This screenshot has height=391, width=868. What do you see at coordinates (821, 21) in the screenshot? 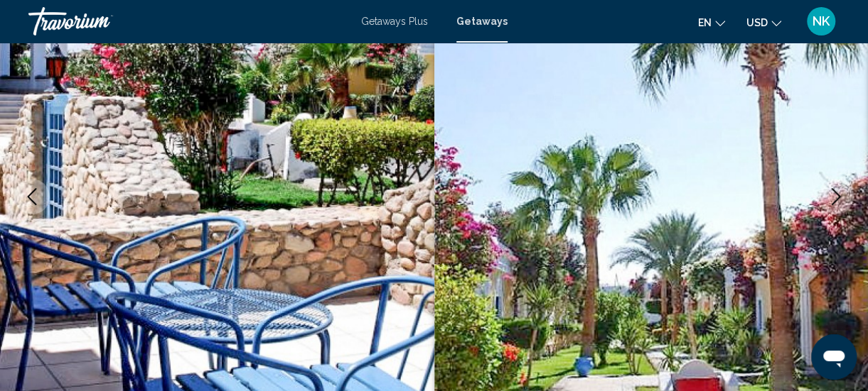
I see `span: NK` at bounding box center [821, 21].